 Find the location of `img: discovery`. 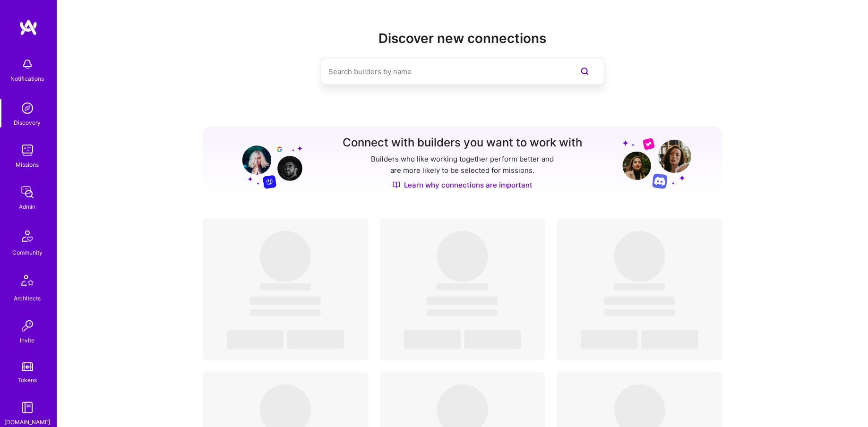

img: discovery is located at coordinates (28, 108).